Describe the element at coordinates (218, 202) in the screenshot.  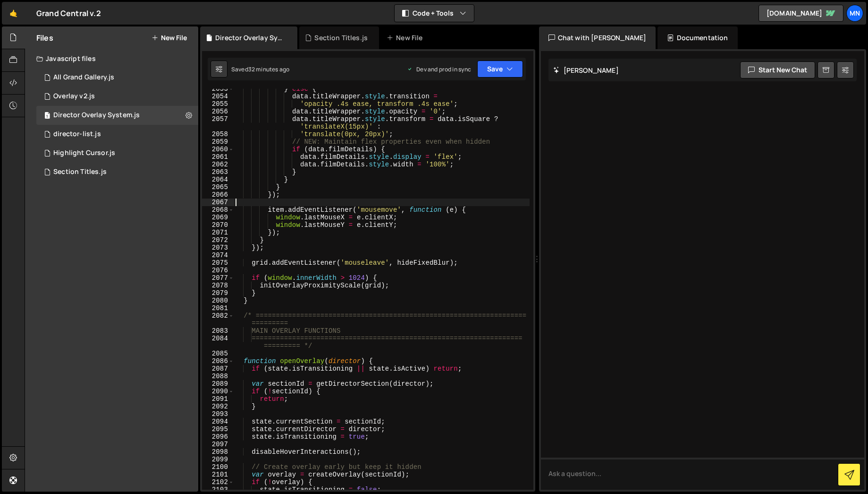
I see `div: 2067` at that location.